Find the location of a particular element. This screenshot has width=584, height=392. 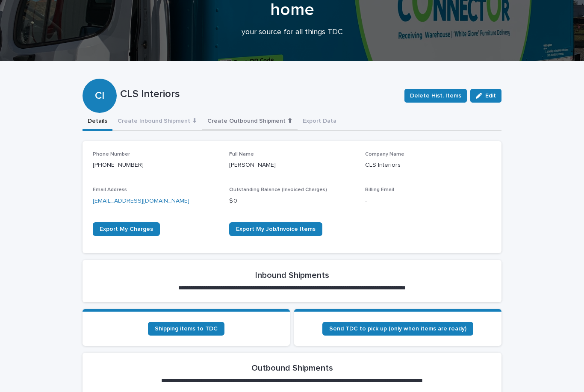

p: $ 0 is located at coordinates (292, 201).